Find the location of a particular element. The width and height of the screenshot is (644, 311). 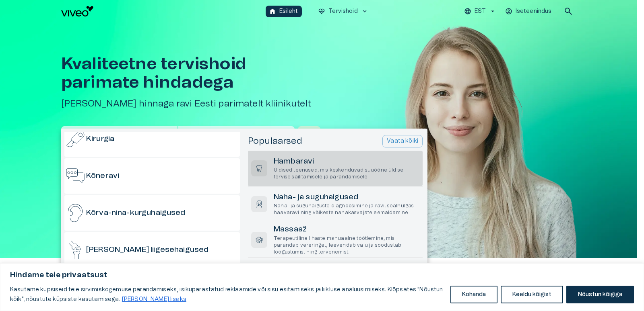

h6: Kõrva-nina-kurguhaigused is located at coordinates (136, 213).